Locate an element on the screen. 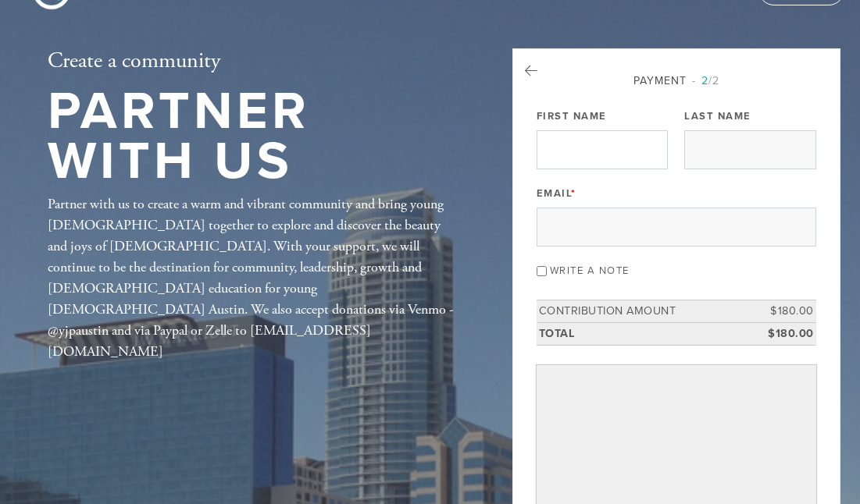 This screenshot has height=504, width=860. label: First Name is located at coordinates (571, 117).